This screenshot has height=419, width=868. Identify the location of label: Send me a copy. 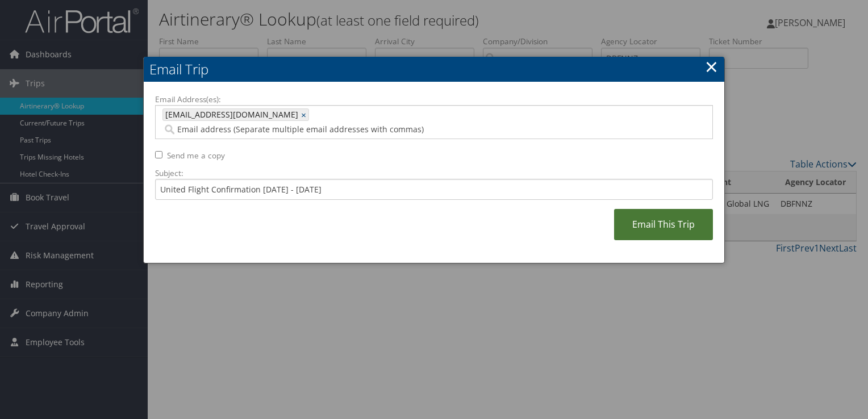
(196, 156).